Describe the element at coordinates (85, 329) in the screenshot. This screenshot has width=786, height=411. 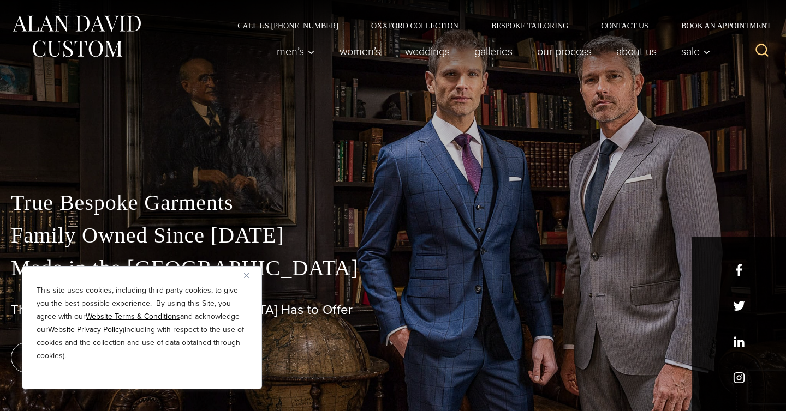
I see `u: Website Privacy Policy` at that location.